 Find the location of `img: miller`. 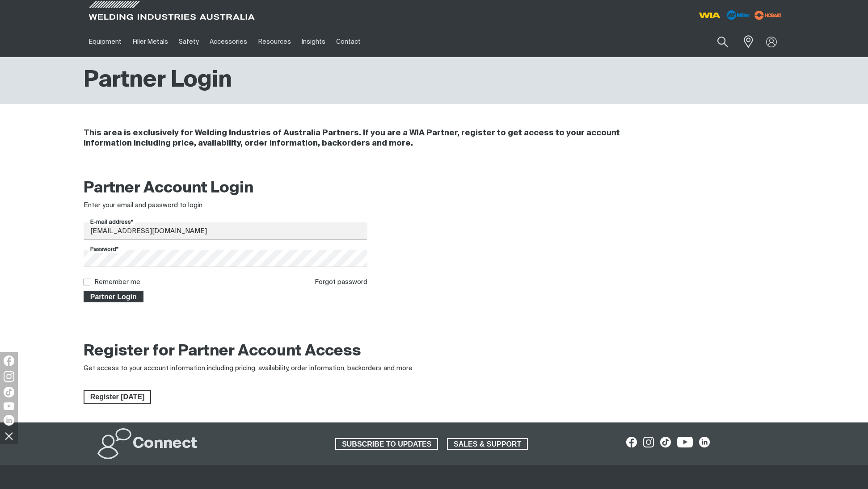

img: miller is located at coordinates (768, 15).